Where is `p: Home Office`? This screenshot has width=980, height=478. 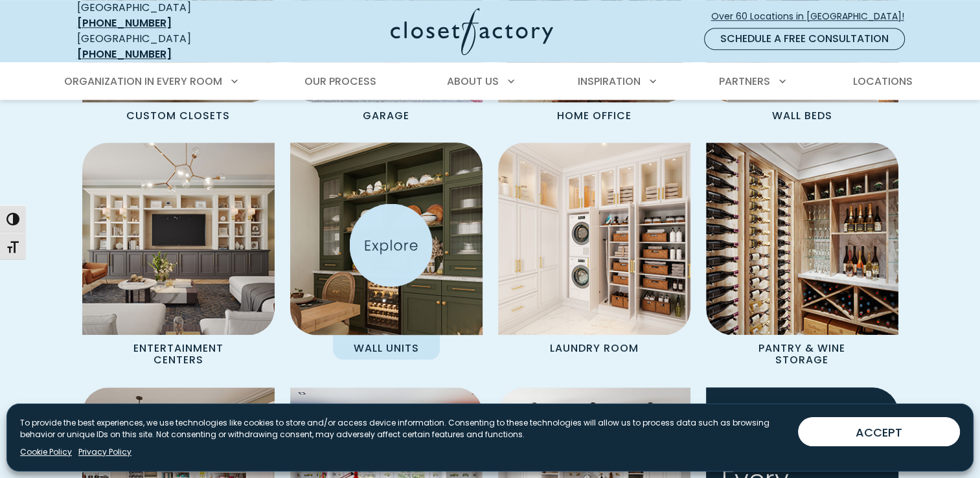 p: Home Office is located at coordinates (594, 115).